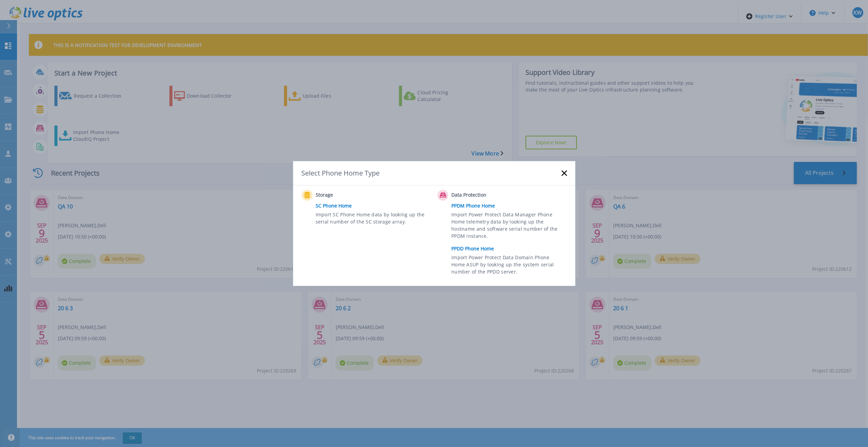  Describe the element at coordinates (350, 195) in the screenshot. I see `span: Storage` at that location.